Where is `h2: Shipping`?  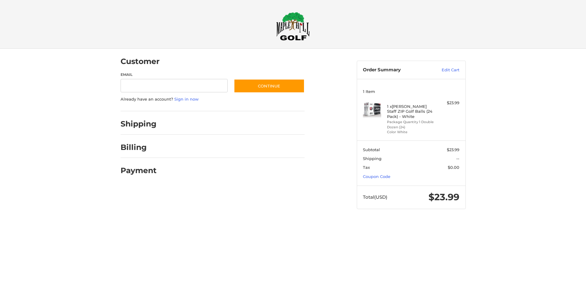 h2: Shipping is located at coordinates (139, 124).